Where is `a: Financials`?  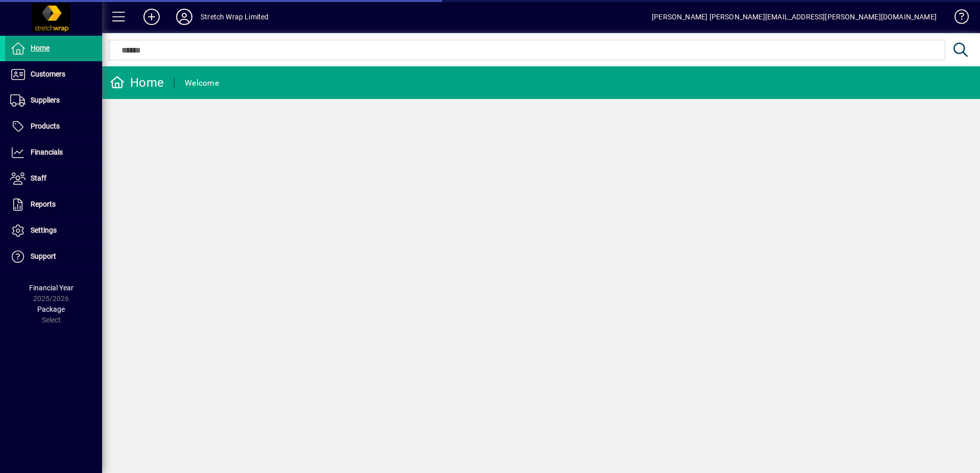
a: Financials is located at coordinates (54, 152).